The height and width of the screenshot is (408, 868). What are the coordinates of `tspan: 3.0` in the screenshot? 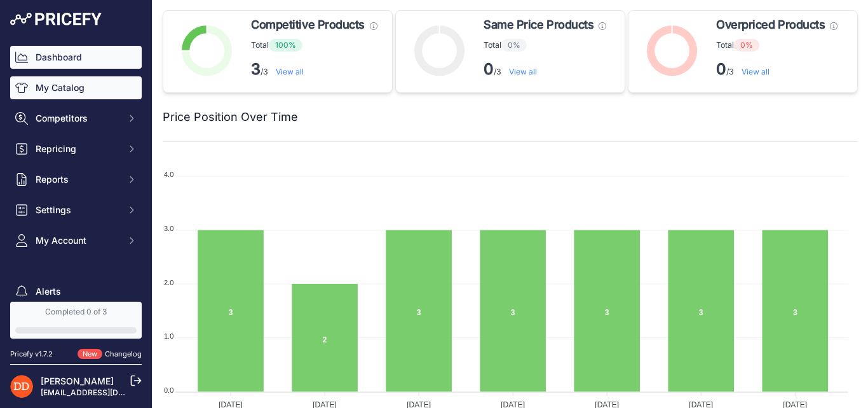 It's located at (168, 228).